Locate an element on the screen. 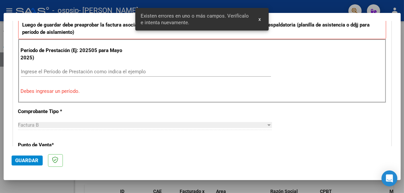  button: x is located at coordinates (259, 19).